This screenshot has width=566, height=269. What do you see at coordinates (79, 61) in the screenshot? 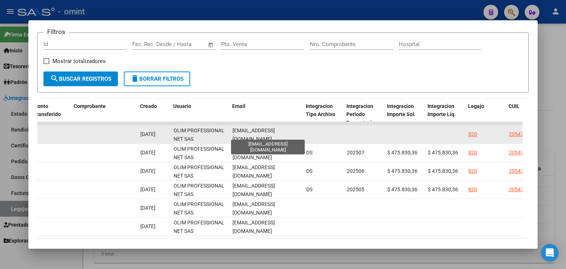
I see `span: Mostrar totalizadores` at bounding box center [79, 61].